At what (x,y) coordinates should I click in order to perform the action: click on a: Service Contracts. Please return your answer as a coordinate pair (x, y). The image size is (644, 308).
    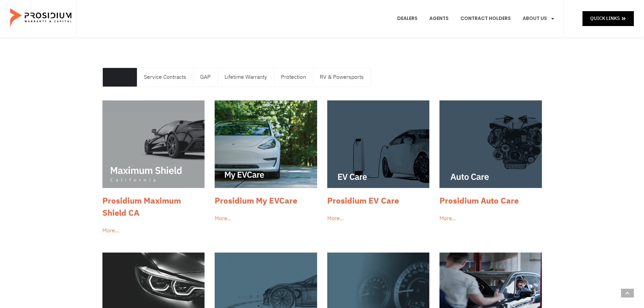
    Looking at the image, I should click on (165, 77).